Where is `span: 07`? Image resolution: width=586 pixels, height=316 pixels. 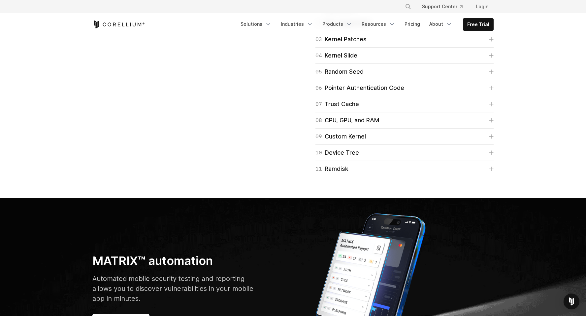
span: 07 is located at coordinates (319, 104).